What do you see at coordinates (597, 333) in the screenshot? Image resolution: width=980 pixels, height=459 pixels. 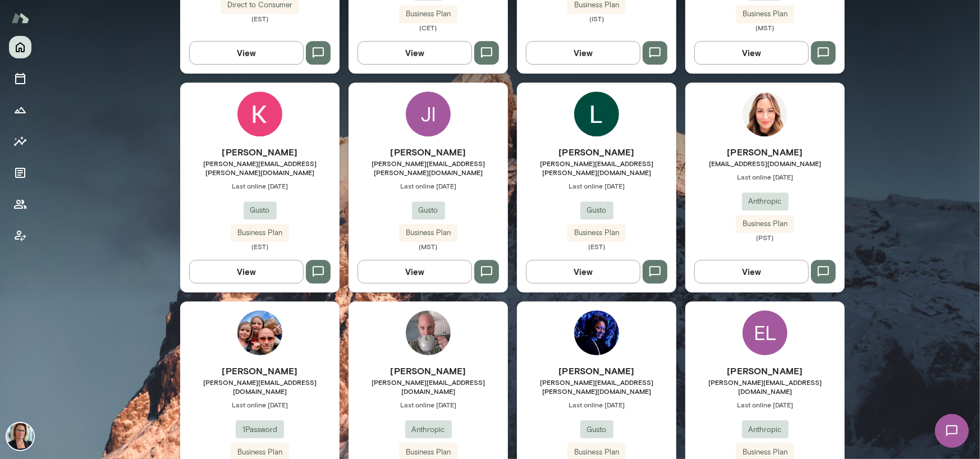 I see `img: Monique Jackson` at bounding box center [597, 333].